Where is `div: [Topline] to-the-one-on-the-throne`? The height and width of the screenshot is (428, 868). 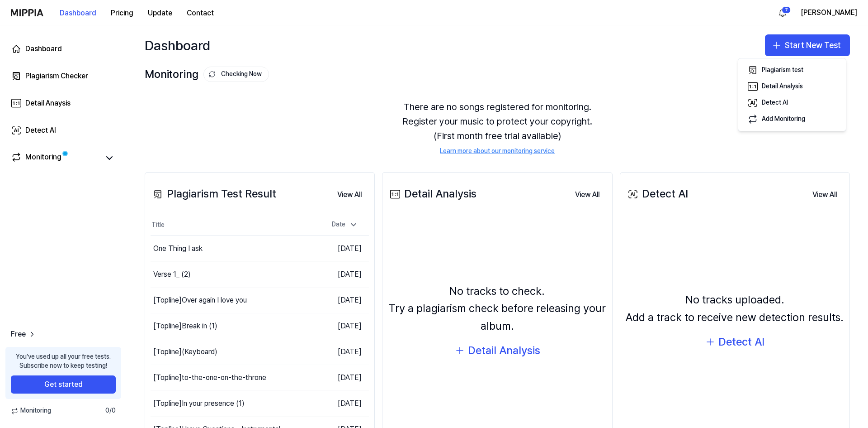
div: [Topline] to-the-one-on-the-throne is located at coordinates (210, 377).